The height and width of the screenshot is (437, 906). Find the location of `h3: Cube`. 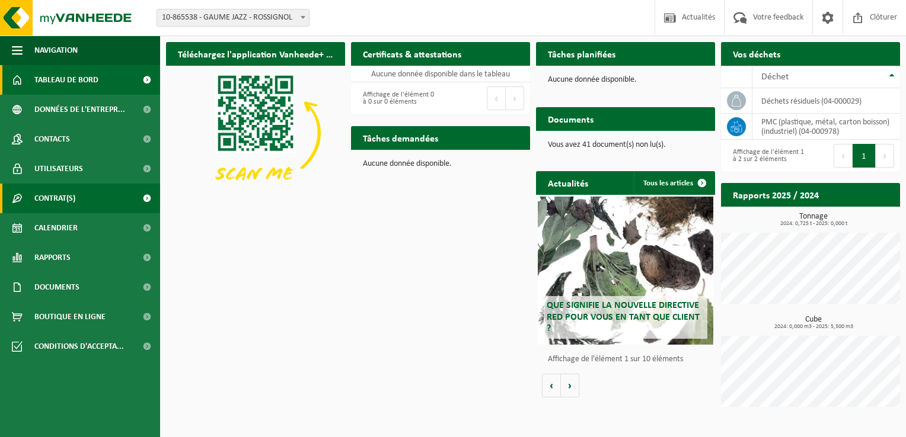

h3: Cube is located at coordinates (813, 323).